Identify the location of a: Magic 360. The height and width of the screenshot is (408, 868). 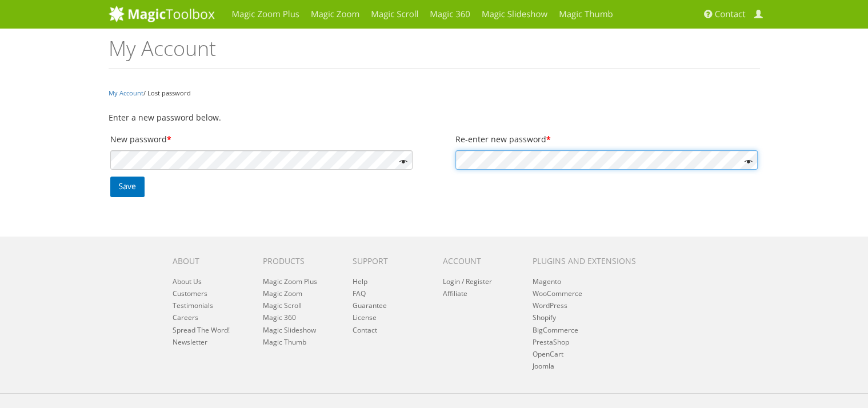
(279, 317).